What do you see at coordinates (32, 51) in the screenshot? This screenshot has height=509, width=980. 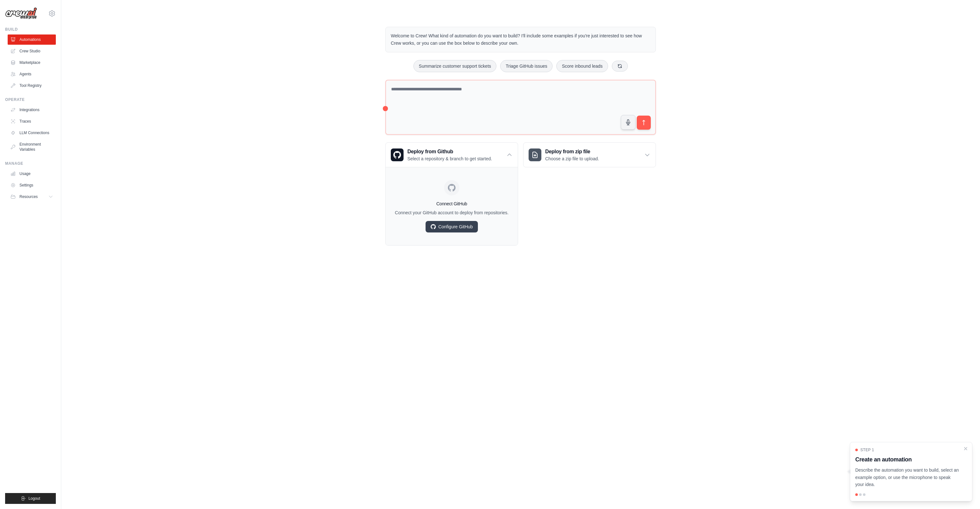 I see `a: Crew Studio` at bounding box center [32, 51].